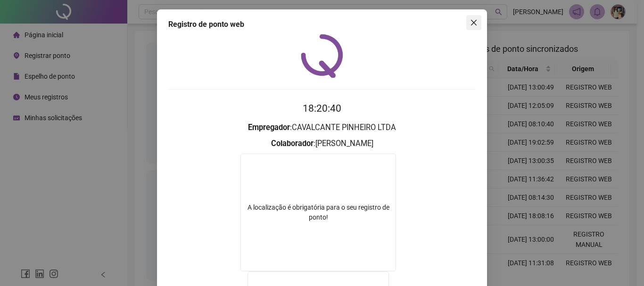 This screenshot has height=286, width=644. What do you see at coordinates (322, 56) in the screenshot?
I see `img: QRPoint` at bounding box center [322, 56].